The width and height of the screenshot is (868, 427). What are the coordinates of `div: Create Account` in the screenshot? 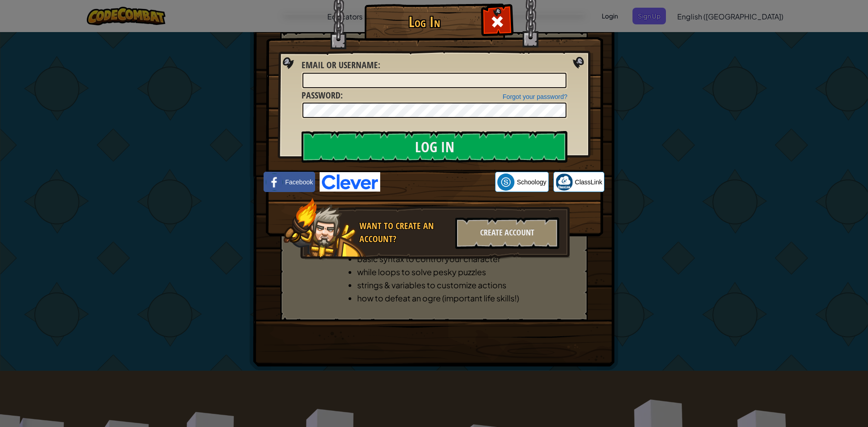 It's located at (507, 233).